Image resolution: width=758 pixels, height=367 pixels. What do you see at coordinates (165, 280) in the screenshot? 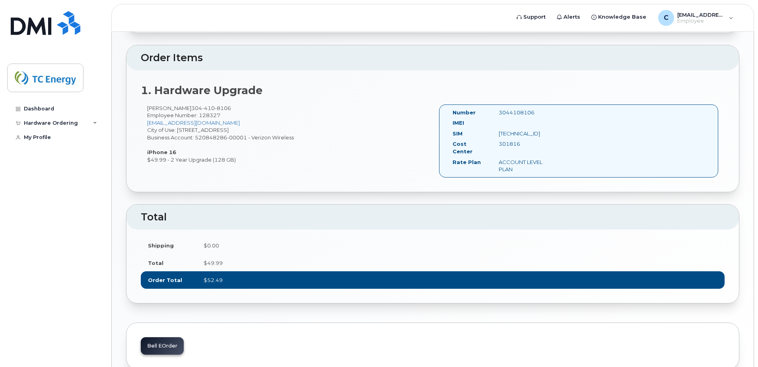
I see `label: Order Total` at bounding box center [165, 280].